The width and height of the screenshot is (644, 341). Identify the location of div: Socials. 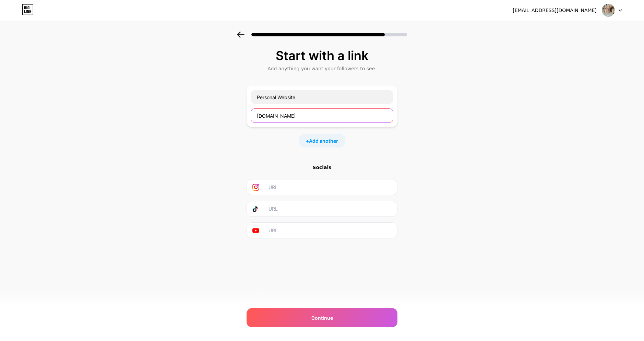
(322, 167).